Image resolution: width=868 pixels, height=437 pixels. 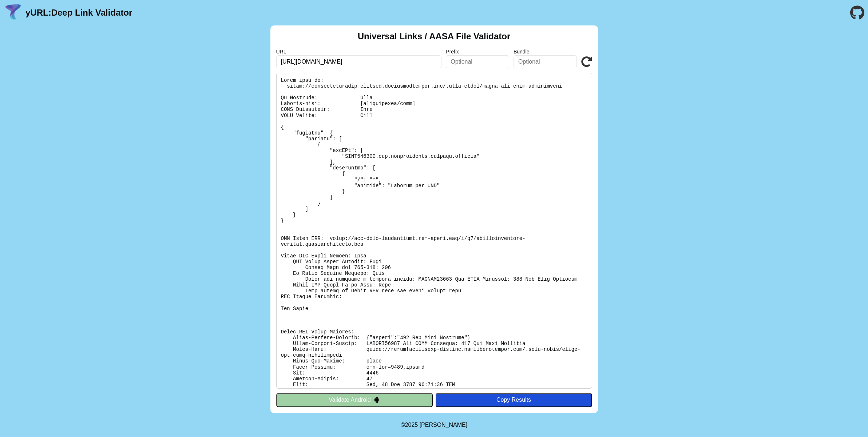 I want to click on label: Bundle, so click(x=545, y=51).